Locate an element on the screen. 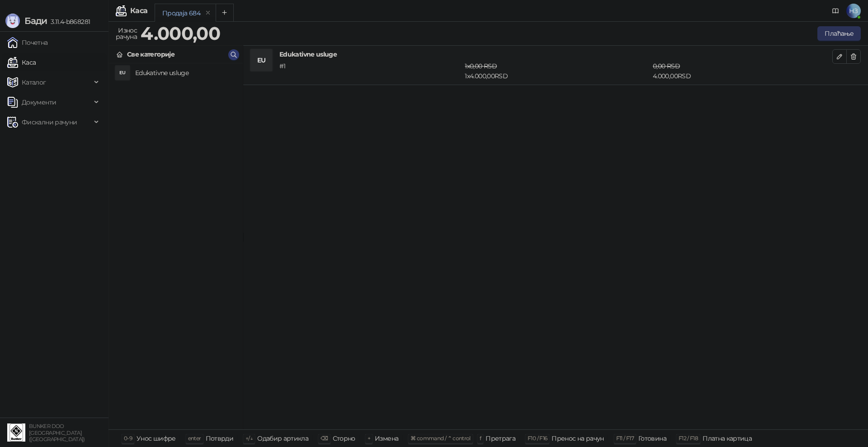 This screenshot has width=868, height=447. div: Готовина is located at coordinates (652, 438).